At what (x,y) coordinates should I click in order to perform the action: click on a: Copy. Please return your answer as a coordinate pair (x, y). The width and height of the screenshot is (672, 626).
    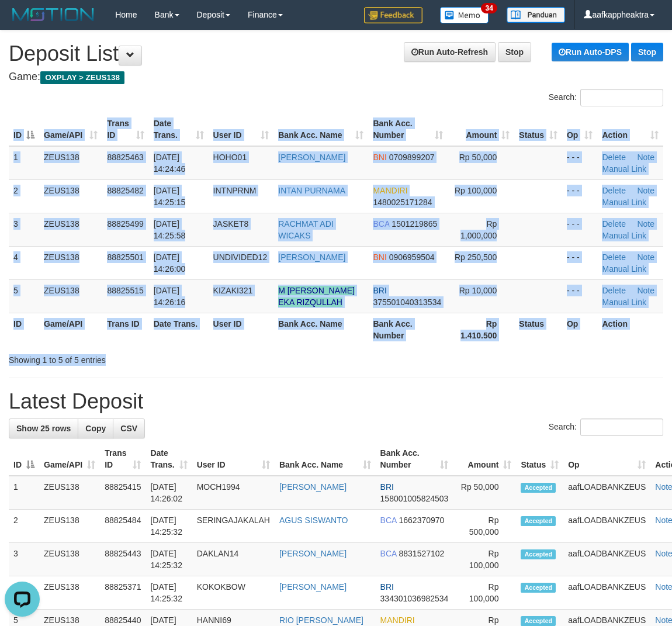
    Looking at the image, I should click on (95, 428).